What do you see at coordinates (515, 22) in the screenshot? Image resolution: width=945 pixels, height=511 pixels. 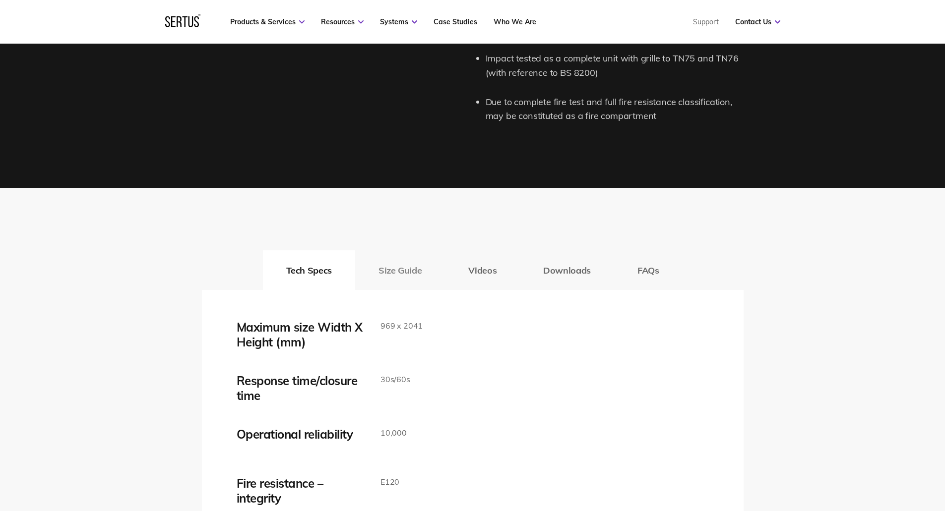 I see `a: Who We Are` at bounding box center [515, 22].